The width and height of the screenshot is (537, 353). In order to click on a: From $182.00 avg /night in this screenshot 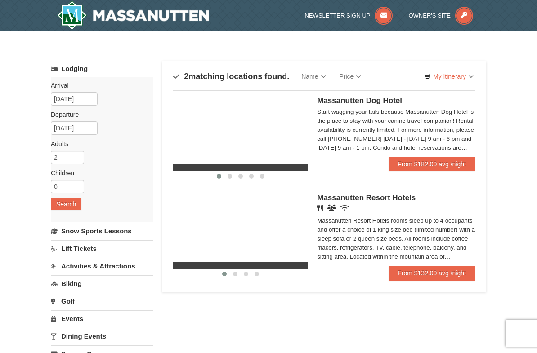, I will do `click(432, 164)`.